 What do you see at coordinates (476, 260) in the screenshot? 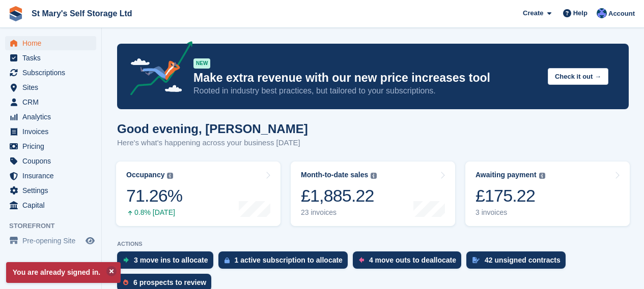
I see `img: contract_signature_icon-13c848040528278c33f63329250d36e43548de30e8caae1d1a13099fd9432cc5.svg` at bounding box center [476, 260].